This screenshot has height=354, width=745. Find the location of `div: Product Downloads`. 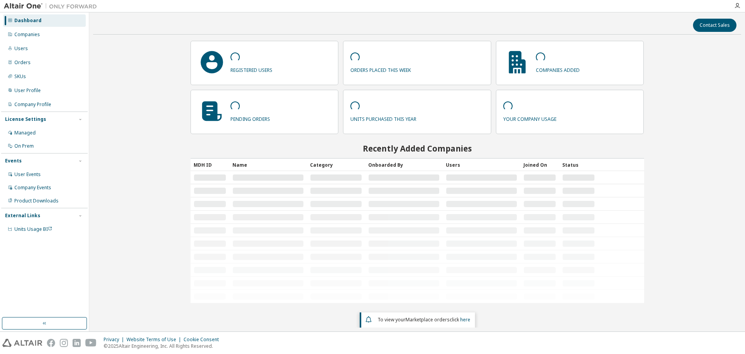

div: Product Downloads is located at coordinates (36, 201).